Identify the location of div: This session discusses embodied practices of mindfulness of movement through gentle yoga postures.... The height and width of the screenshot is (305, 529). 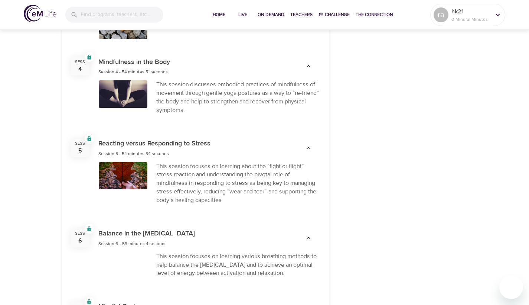
(238, 97).